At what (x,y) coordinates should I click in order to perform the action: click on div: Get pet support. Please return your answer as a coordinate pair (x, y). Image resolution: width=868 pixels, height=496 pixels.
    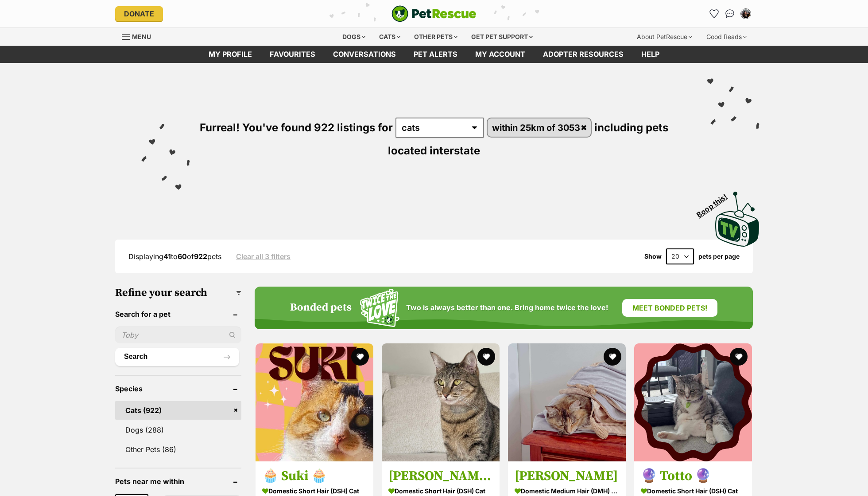
    Looking at the image, I should click on (502, 37).